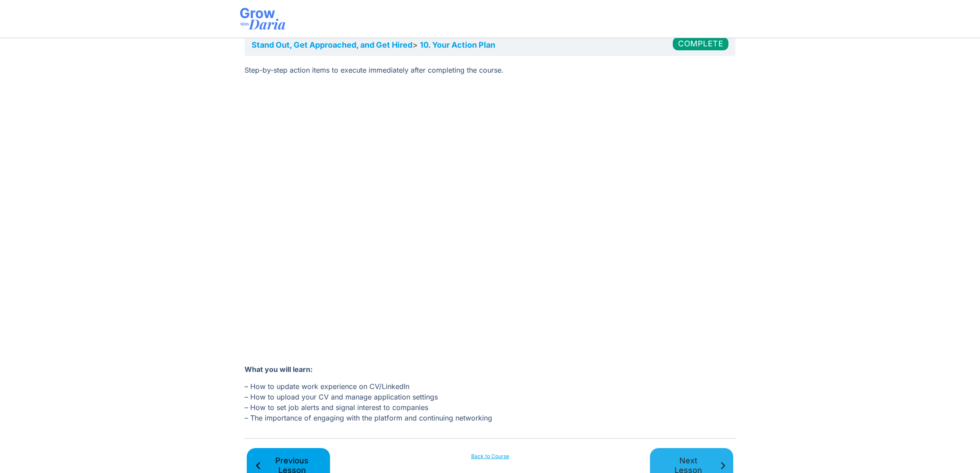  What do you see at coordinates (490, 456) in the screenshot?
I see `a: Back to Course` at bounding box center [490, 456].